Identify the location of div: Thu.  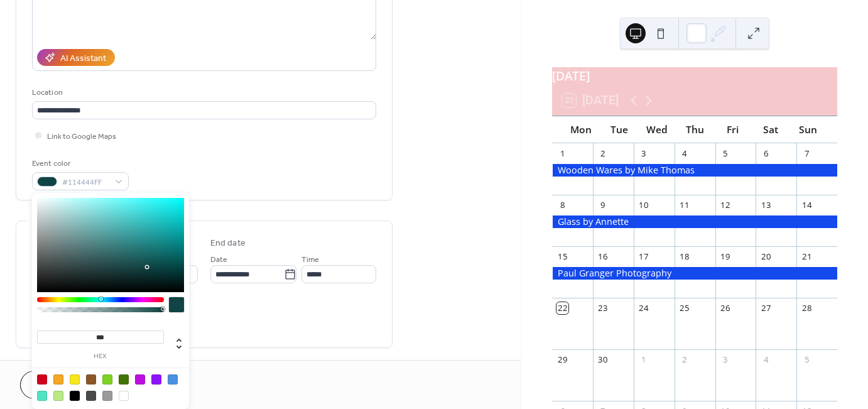
(695, 129).